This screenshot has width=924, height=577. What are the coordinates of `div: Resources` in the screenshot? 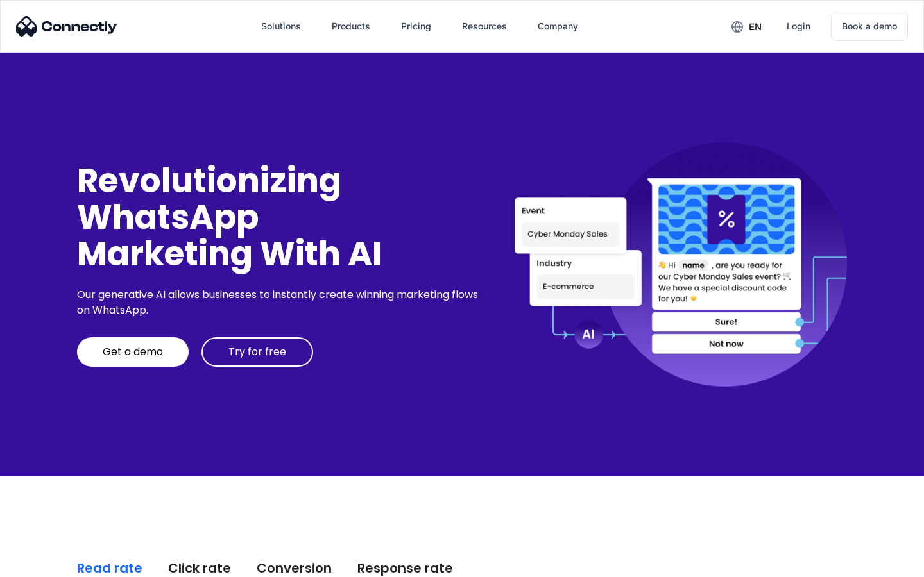 It's located at (484, 26).